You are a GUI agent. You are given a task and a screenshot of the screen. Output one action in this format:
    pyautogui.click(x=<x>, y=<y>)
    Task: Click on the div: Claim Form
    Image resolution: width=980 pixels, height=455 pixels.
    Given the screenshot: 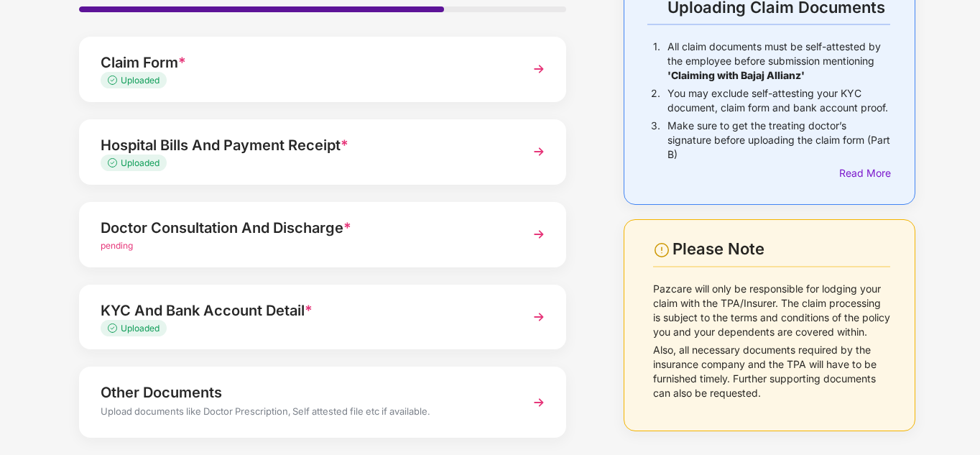 What is the action you would take?
    pyautogui.click(x=304, y=63)
    